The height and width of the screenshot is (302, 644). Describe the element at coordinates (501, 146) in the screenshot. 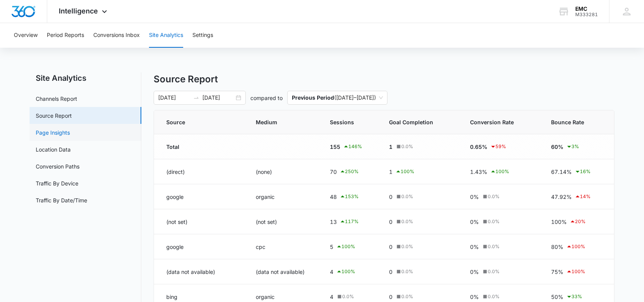

I see `div: 0.65%` at that location.